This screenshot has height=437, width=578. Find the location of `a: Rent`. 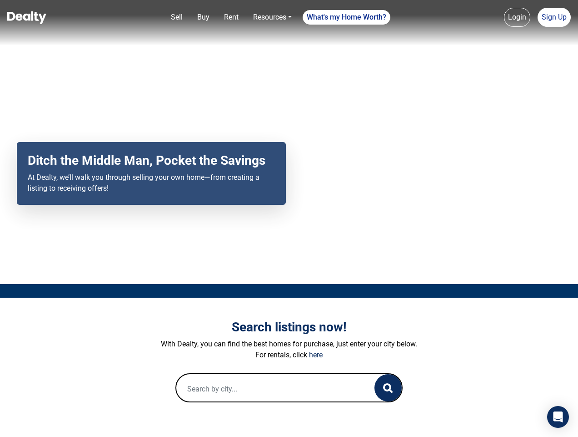

a: Rent is located at coordinates (231, 17).